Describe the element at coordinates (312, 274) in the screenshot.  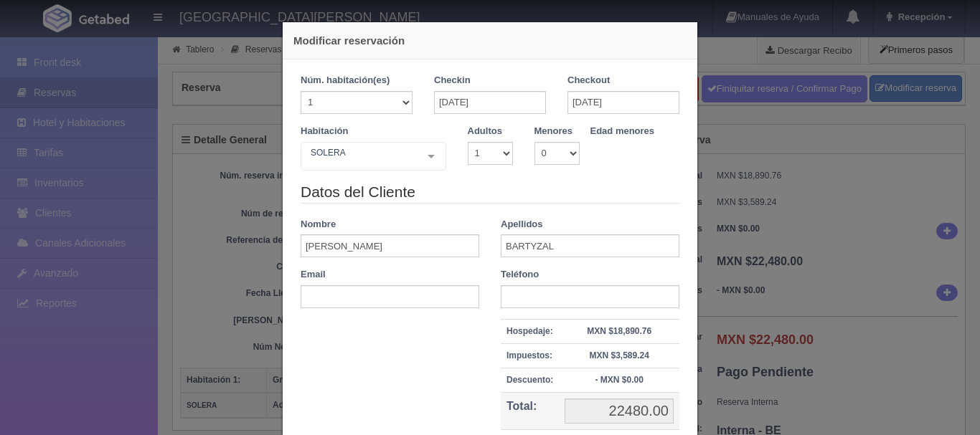
I see `label: Email` at that location.